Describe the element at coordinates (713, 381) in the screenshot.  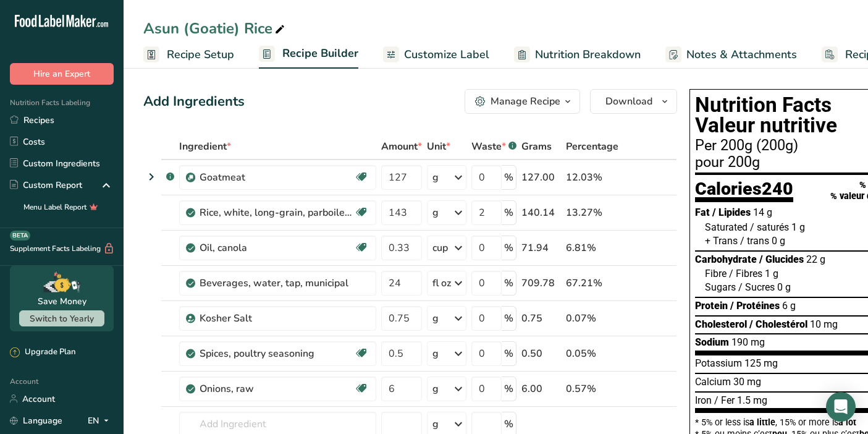
I see `span: Calcium` at that location.